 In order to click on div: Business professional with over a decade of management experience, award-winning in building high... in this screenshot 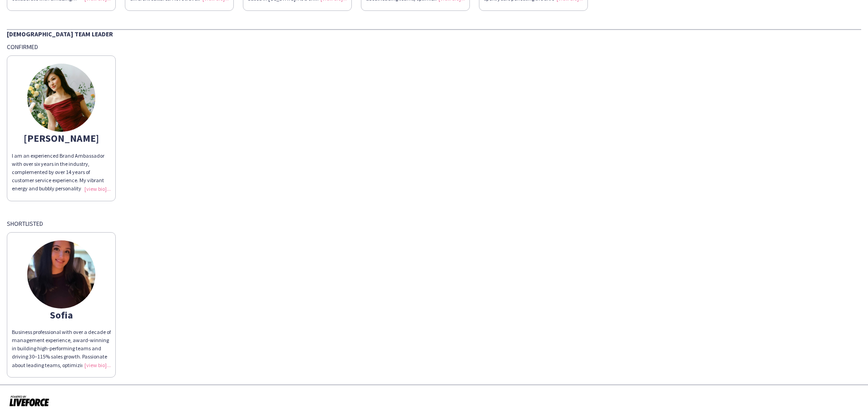, I will do `click(61, 348)`.